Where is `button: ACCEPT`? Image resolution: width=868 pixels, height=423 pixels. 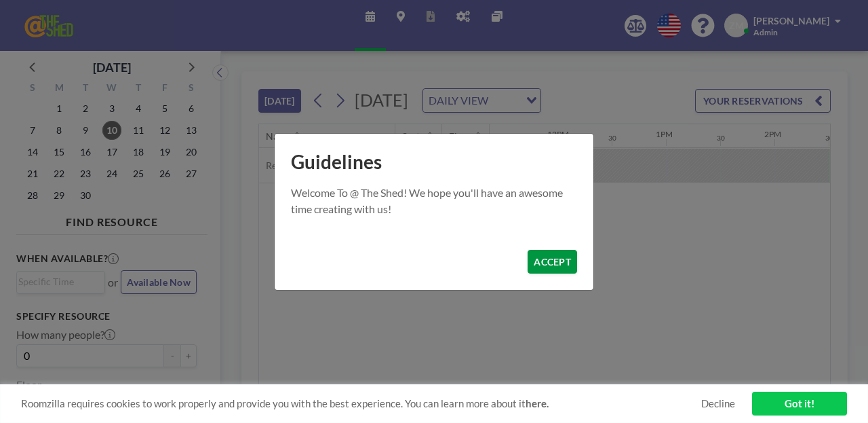
button: ACCEPT is located at coordinates (552, 261).